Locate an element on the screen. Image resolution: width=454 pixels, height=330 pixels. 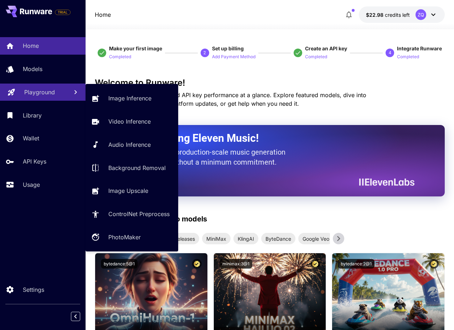
p: Models is located at coordinates (32, 69).